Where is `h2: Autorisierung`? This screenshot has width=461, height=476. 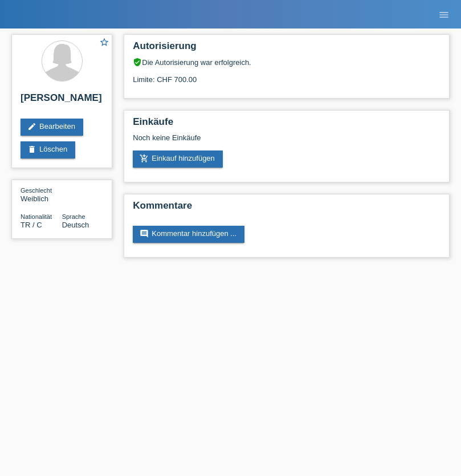 h2: Autorisierung is located at coordinates (287, 49).